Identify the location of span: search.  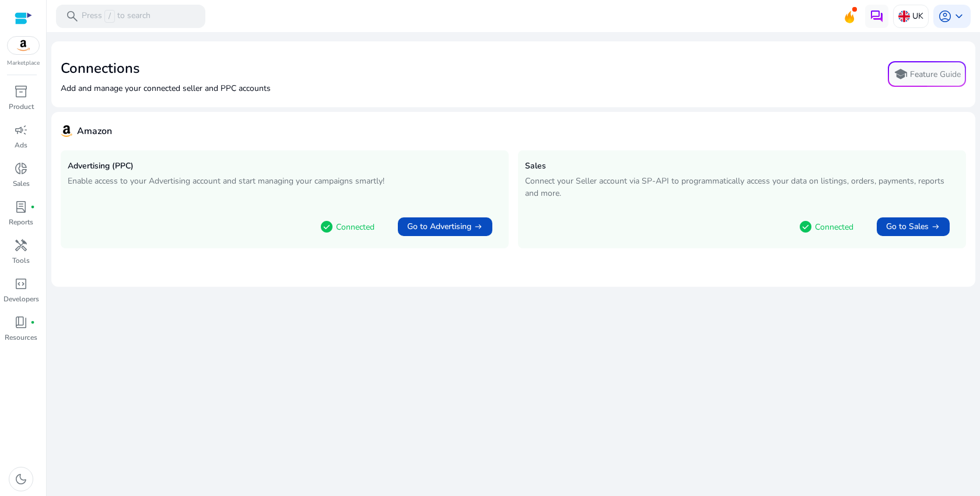
(72, 17).